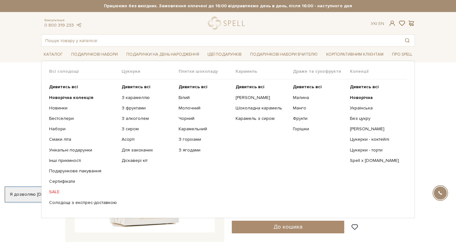 The height and width of the screenshot is (246, 456). I want to click on a: З алкоголем, so click(148, 119).